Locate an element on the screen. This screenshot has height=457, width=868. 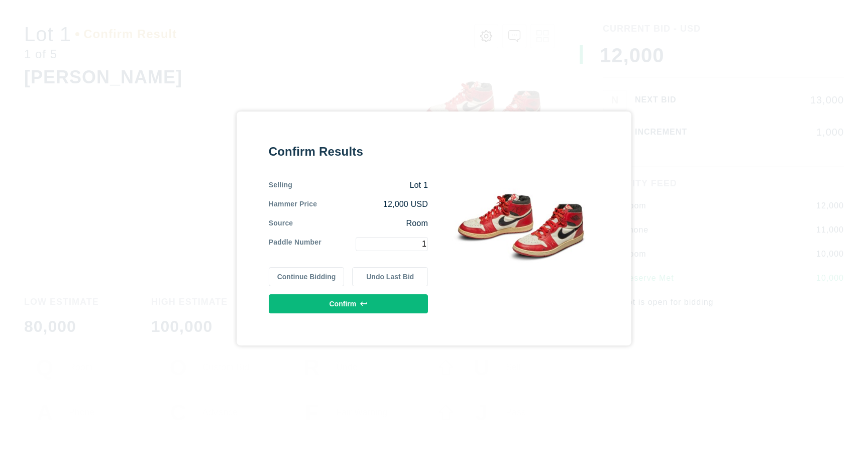
div: Paddle Number is located at coordinates (295, 244).